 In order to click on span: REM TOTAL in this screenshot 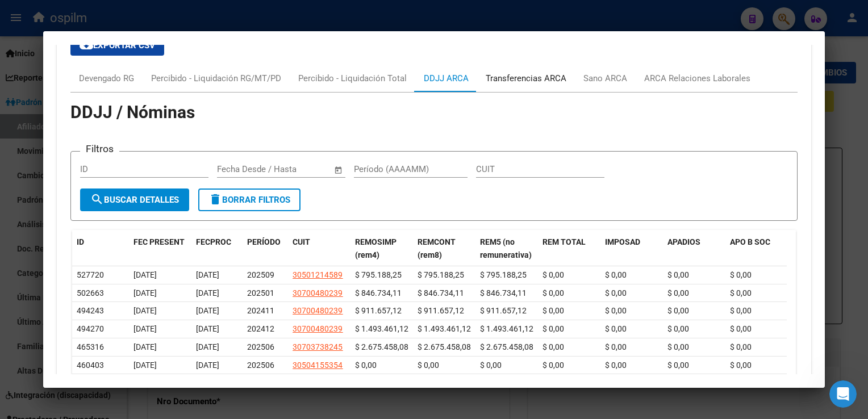, I will do `click(564, 242)`.